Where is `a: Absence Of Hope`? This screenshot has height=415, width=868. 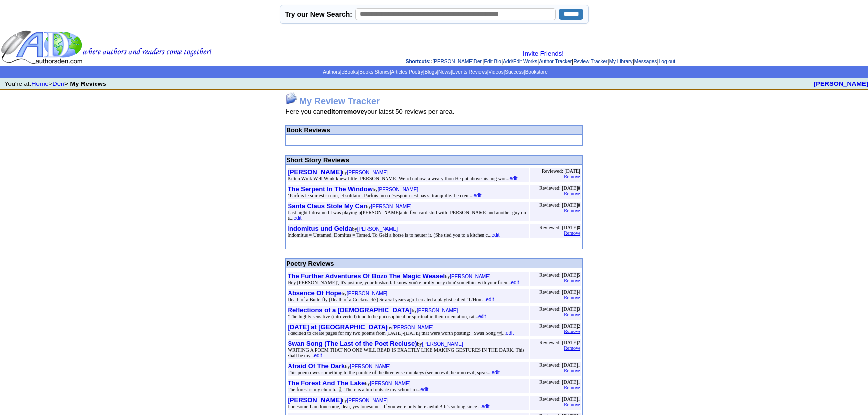 a: Absence Of Hope is located at coordinates (315, 293).